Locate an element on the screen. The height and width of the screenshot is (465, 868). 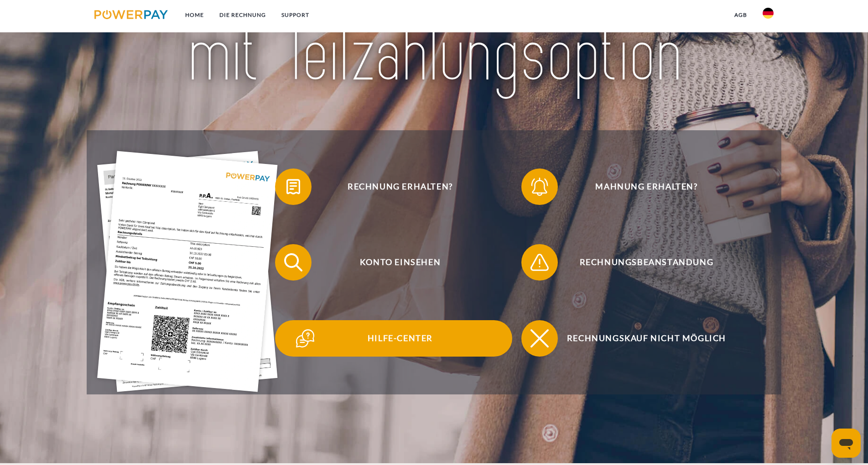
span: Konto einsehen is located at coordinates (400, 262).